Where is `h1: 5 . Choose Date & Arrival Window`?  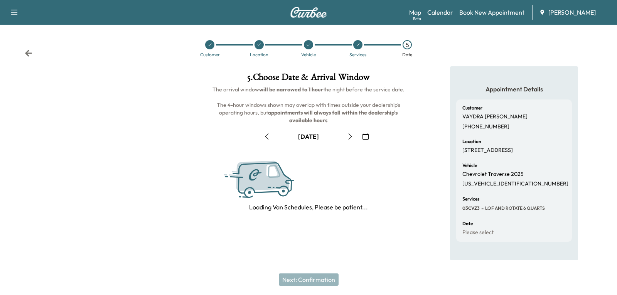
h1: 5 . Choose Date & Arrival Window is located at coordinates (308, 79).